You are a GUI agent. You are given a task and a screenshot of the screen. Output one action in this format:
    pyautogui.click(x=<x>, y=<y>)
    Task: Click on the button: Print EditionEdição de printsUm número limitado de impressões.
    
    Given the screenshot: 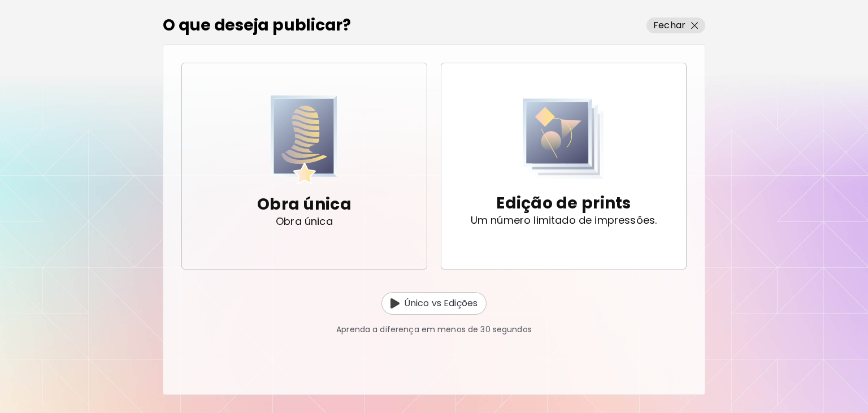 What is the action you would take?
    pyautogui.click(x=564, y=166)
    